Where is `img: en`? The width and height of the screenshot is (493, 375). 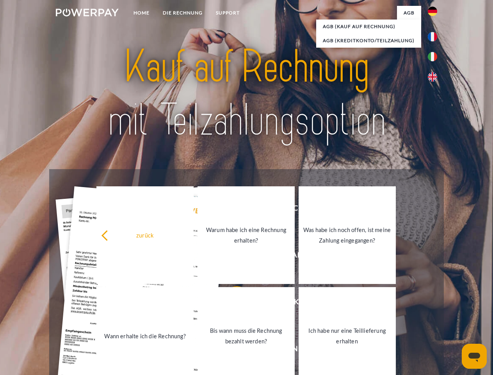 img: en is located at coordinates (432, 77).